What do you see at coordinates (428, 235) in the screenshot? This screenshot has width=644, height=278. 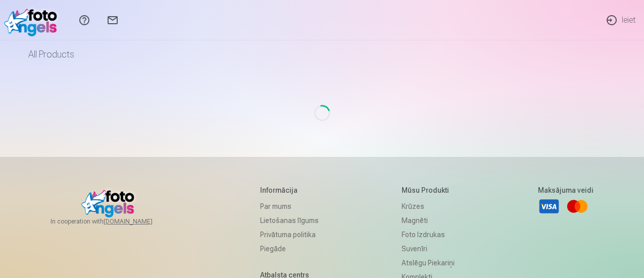 I see `a: Foto izdrukas` at bounding box center [428, 235].